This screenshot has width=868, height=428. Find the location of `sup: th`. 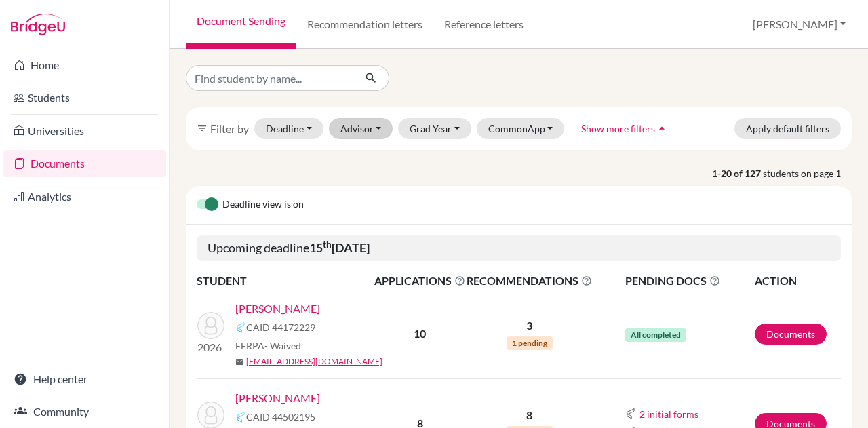

sup: th is located at coordinates (327, 245).